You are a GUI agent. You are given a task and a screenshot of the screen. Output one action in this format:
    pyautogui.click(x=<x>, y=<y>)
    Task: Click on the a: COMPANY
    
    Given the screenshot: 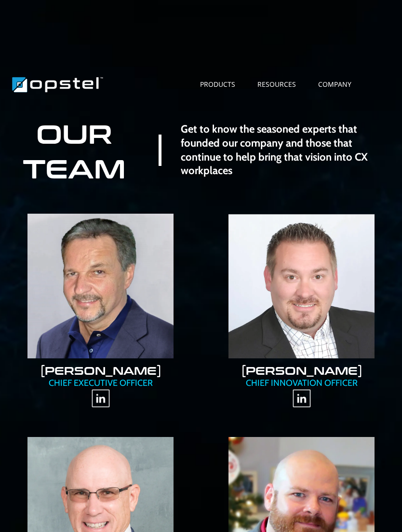 What is the action you would take?
    pyautogui.click(x=335, y=84)
    